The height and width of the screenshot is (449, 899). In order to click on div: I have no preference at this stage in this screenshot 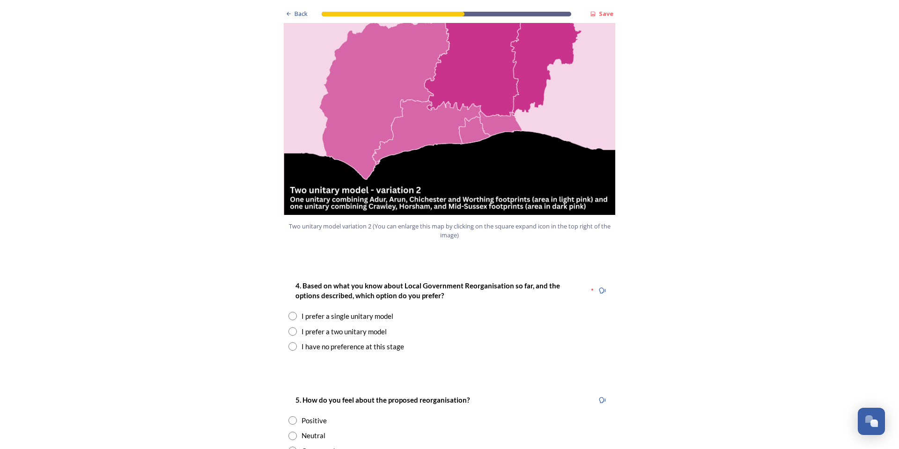, I will do `click(352, 346)`.